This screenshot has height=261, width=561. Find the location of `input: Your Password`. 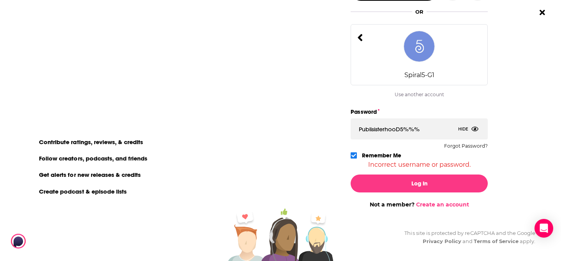

input: Your Password is located at coordinates (419, 129).